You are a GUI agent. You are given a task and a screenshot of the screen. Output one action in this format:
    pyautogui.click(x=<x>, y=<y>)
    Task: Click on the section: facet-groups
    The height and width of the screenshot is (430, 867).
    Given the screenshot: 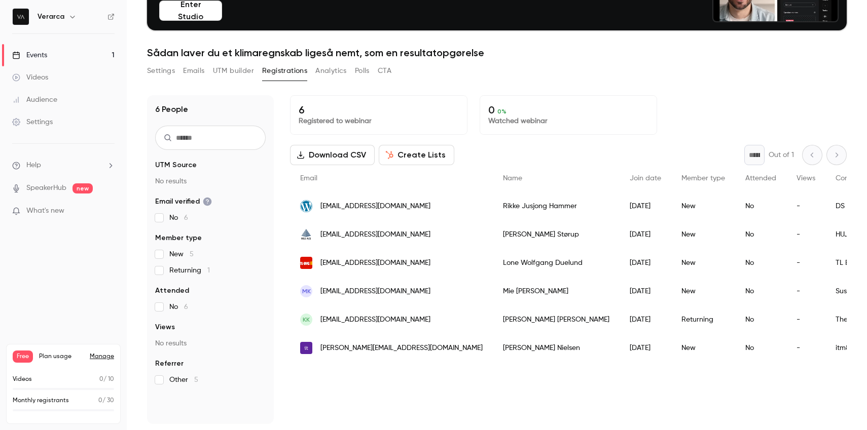 What is the action you would take?
    pyautogui.click(x=210, y=273)
    